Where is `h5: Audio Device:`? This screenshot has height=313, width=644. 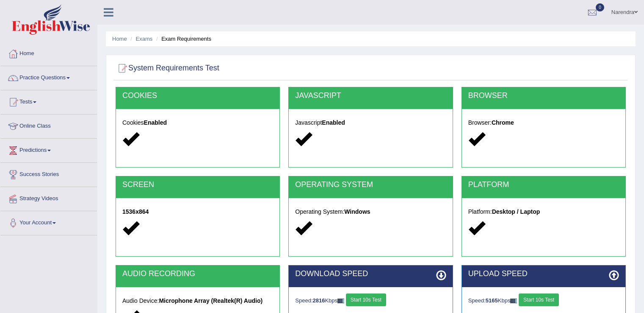 h5: Audio Device: is located at coordinates (198, 300).